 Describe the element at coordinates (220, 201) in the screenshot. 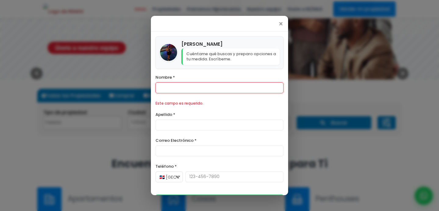

I see `button: Iniciar Conversación` at that location.